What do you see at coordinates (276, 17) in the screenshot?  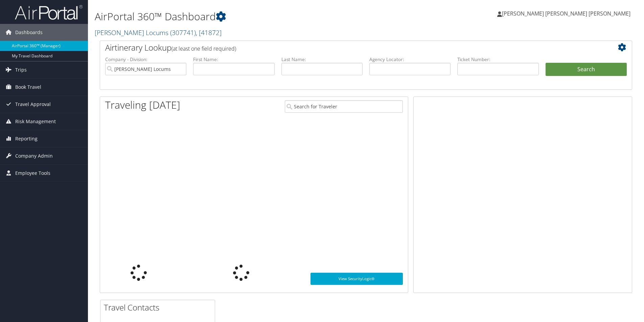 I see `h1: AirPortal 360™ Dashboard` at bounding box center [276, 17].